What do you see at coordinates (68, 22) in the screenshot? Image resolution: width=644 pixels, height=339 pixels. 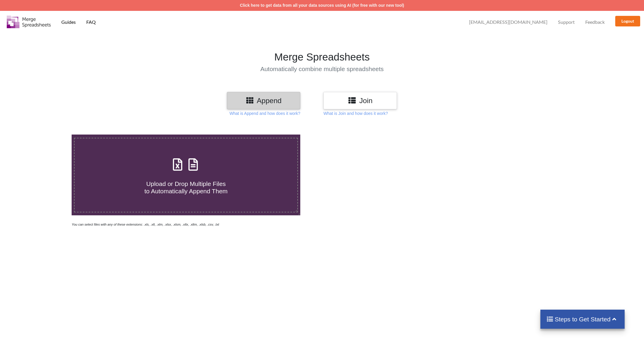 I see `p: Guides` at bounding box center [68, 22].